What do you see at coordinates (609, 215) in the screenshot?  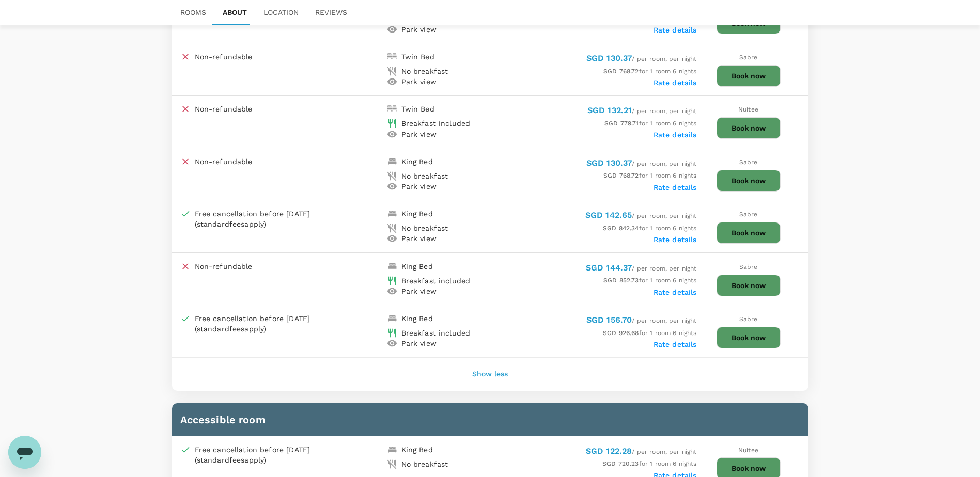 I see `span: SGD 142.65` at bounding box center [609, 215].